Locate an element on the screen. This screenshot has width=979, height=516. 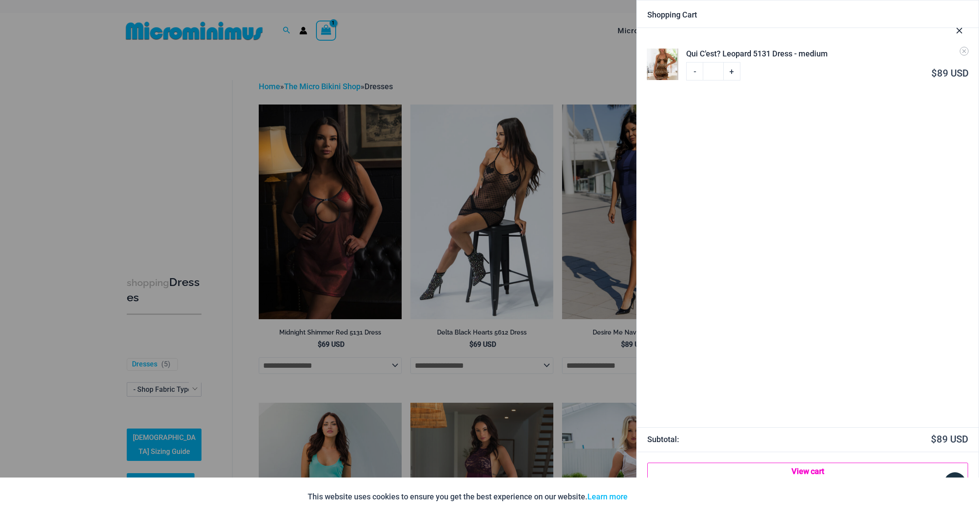
div: Shopping Cart is located at coordinates (808, 15).